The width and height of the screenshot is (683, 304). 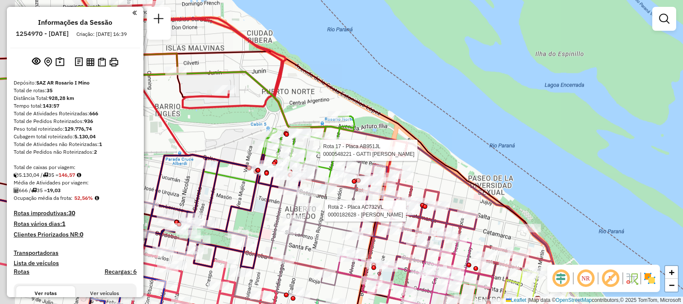 I want to click on span: Exibir rótulo, so click(x=610, y=278).